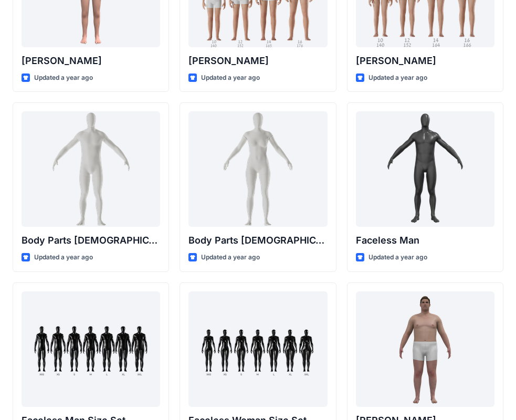  I want to click on a: Faceless Woman Size Set, so click(258, 349).